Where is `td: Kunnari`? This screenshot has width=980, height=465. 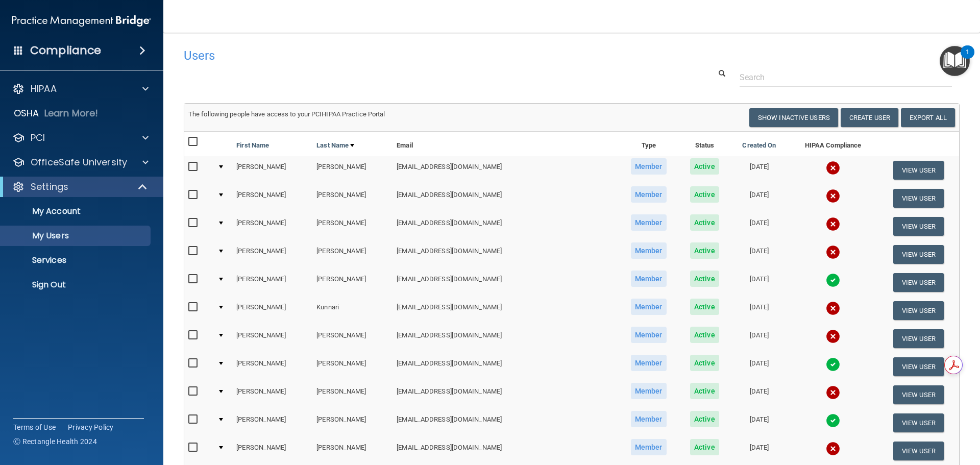
td: Kunnari is located at coordinates (352, 311).